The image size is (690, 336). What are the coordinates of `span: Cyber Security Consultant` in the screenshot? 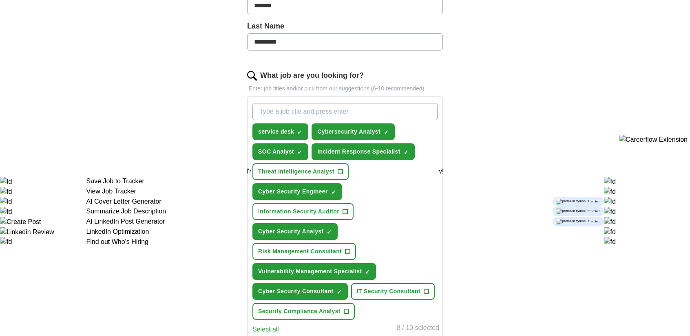 It's located at (296, 292).